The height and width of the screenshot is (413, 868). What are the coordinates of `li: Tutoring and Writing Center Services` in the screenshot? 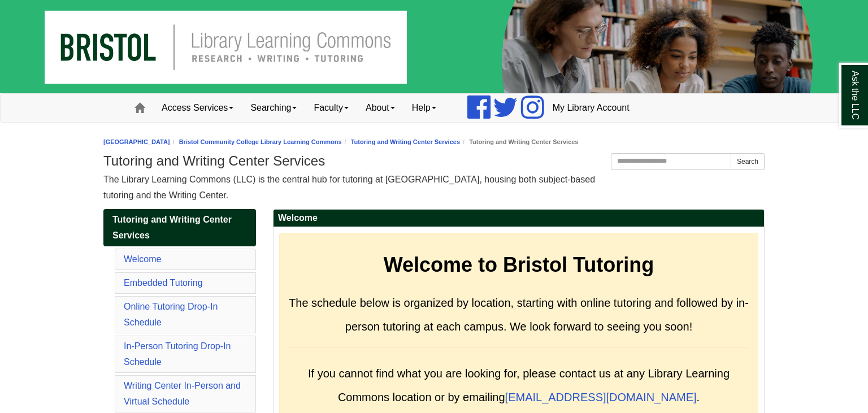 It's located at (519, 142).